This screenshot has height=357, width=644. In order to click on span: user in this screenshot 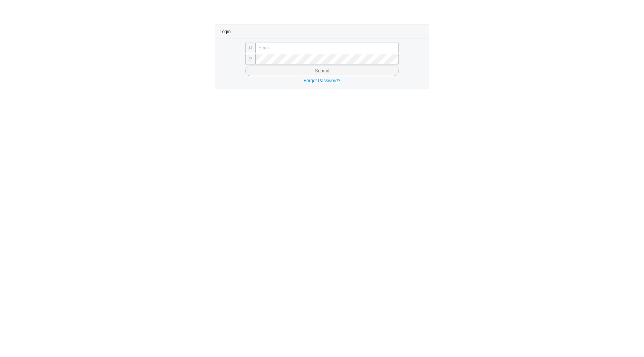, I will do `click(250, 48)`.